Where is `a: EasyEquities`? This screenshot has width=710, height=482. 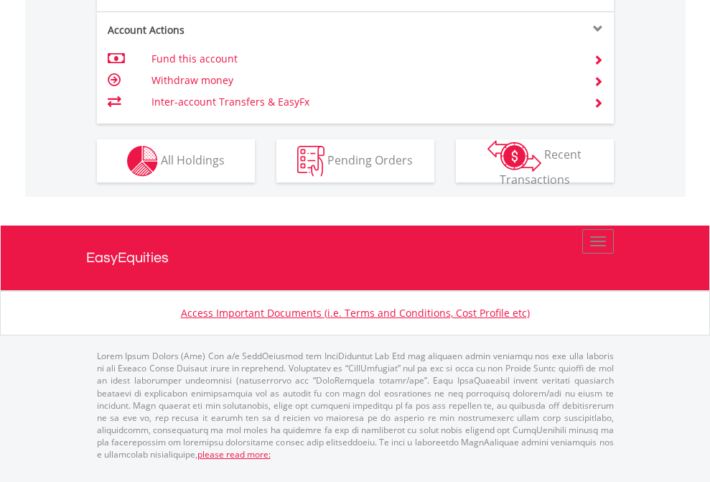 a: EasyEquities is located at coordinates (355, 258).